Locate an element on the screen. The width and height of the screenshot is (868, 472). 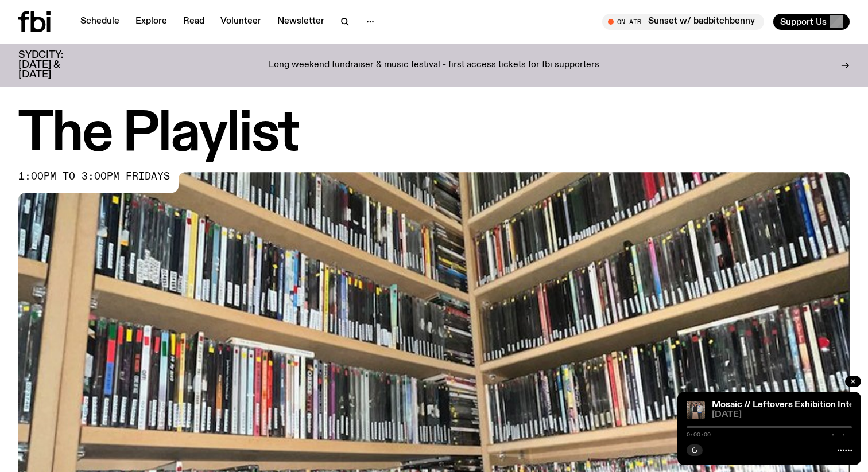
a: Explore is located at coordinates (151, 22).